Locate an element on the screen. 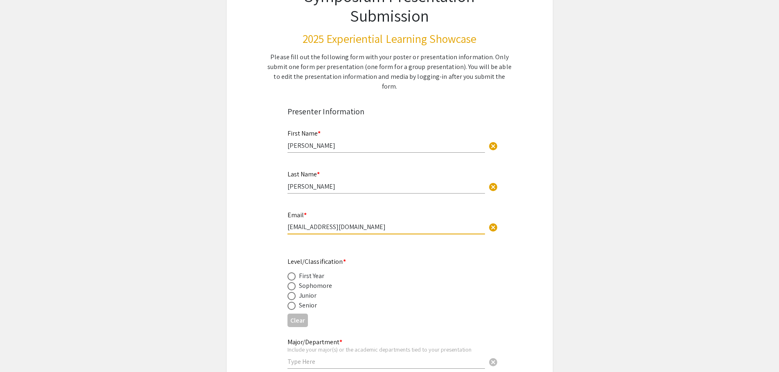 This screenshot has width=779, height=372. mat-label: Major/Department is located at coordinates (315, 342).